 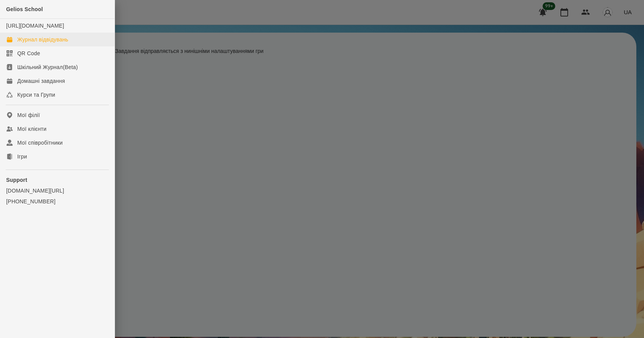 I want to click on span: Gelios School, so click(x=25, y=9).